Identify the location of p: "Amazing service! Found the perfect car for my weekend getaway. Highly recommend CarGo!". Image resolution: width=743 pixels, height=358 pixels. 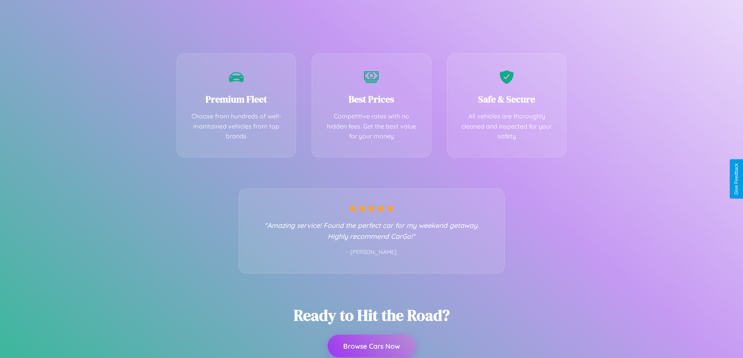
(372, 231).